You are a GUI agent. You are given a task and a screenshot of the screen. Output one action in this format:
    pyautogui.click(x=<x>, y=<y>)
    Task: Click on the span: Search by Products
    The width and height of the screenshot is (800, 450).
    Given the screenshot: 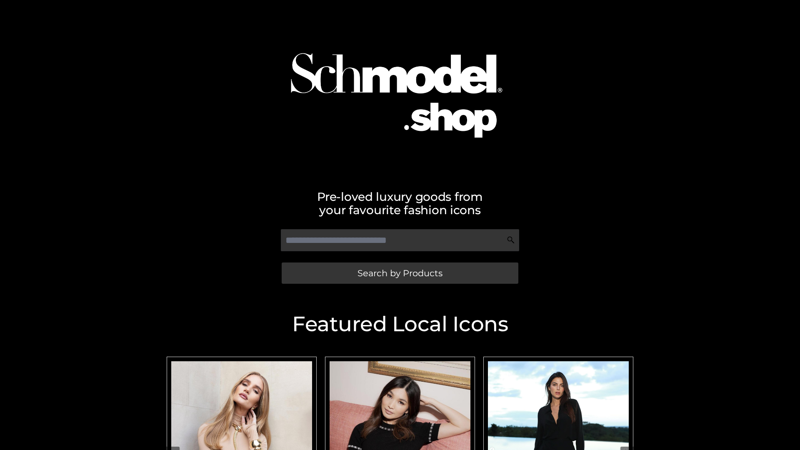 What is the action you would take?
    pyautogui.click(x=400, y=273)
    